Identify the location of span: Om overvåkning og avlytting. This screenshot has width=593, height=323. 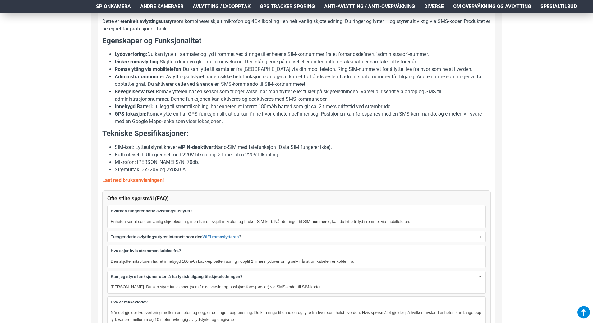
(492, 7).